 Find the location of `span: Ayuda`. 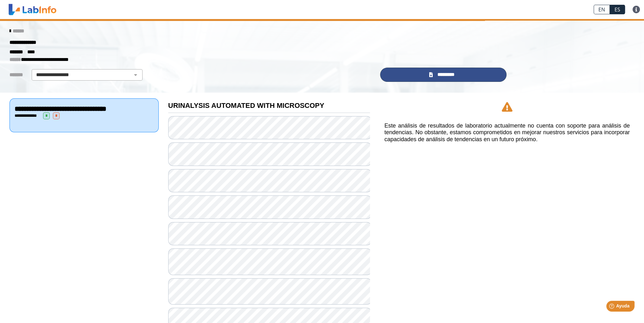

span: Ayuda is located at coordinates (35, 8).